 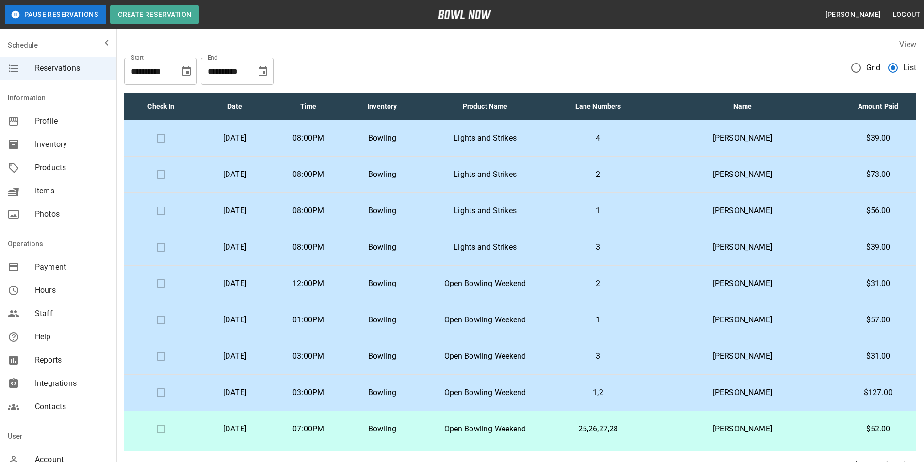 I want to click on button: Choose date, selected date is Aug 22, 2025, so click(x=186, y=71).